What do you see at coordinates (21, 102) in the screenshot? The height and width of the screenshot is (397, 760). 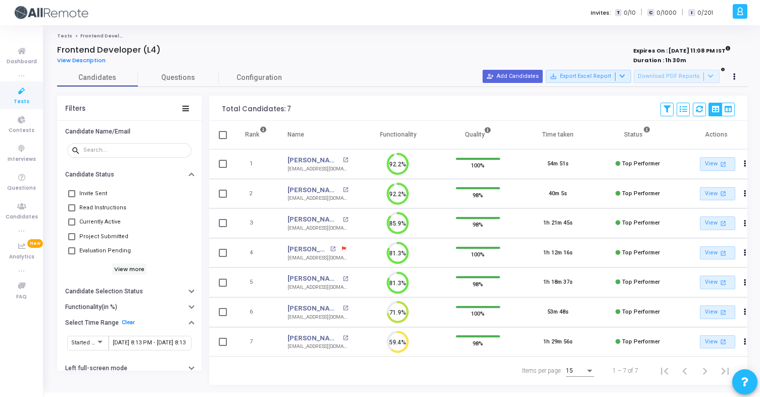 I see `span: Tests` at bounding box center [21, 102].